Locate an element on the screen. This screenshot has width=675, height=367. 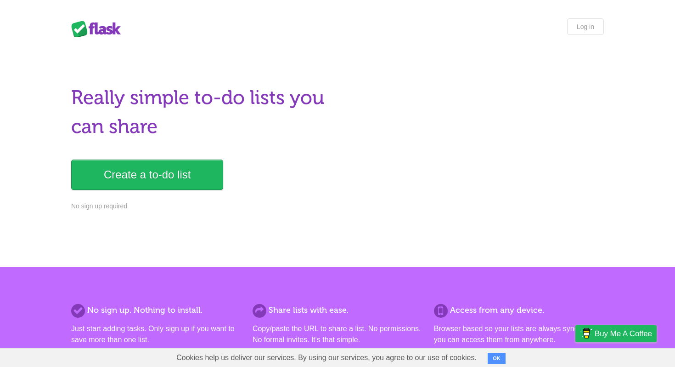
a: Buy me a coffee is located at coordinates (616, 333).